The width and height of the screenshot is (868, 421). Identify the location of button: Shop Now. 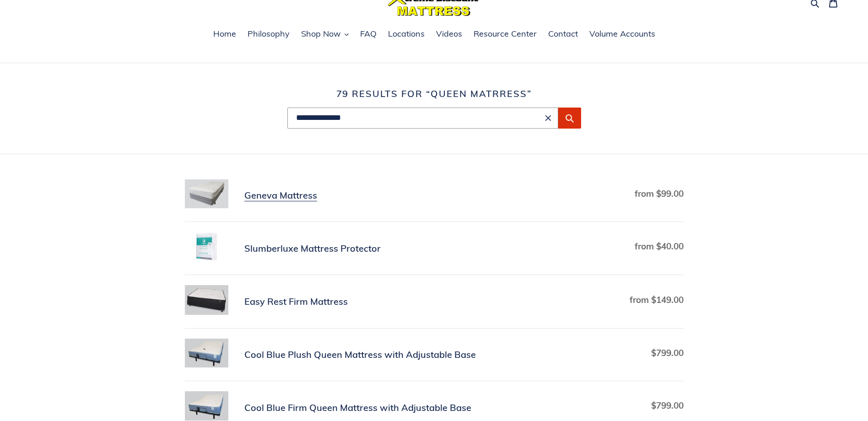
(325, 34).